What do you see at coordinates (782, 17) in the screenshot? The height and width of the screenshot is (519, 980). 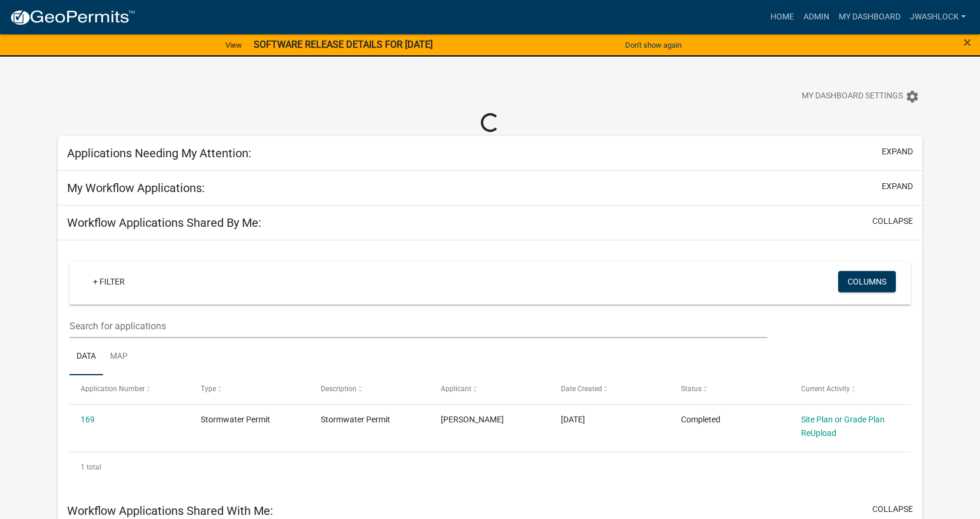 I see `a: Home` at bounding box center [782, 17].